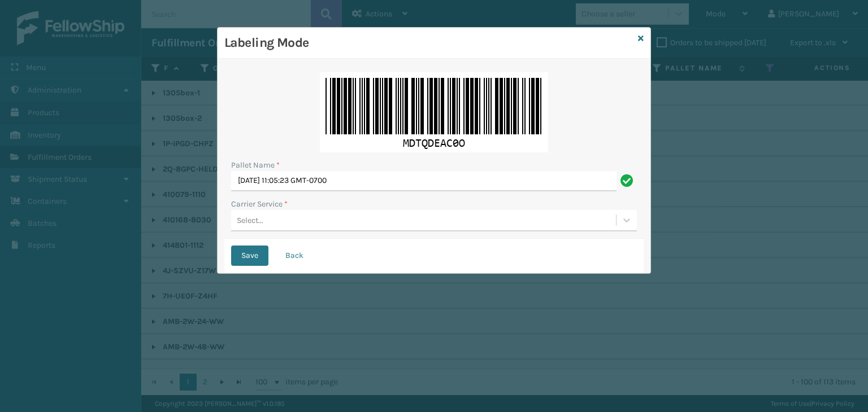  I want to click on label: Carrier Service, so click(259, 203).